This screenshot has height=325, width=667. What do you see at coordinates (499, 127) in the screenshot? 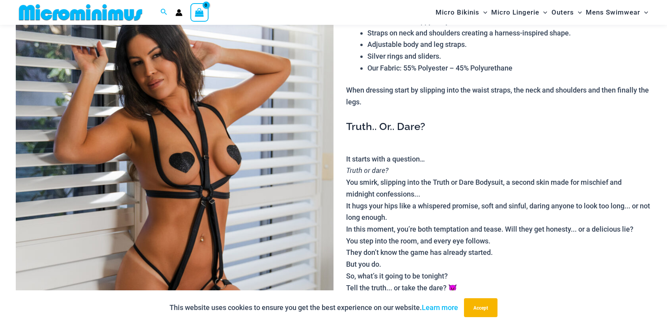
I see `h3: Truth.. Or.. Dare?` at bounding box center [499, 127].